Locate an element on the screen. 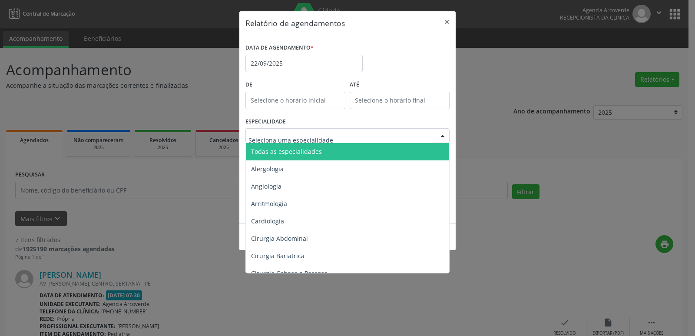  span: Cirurgia Bariatrica is located at coordinates (278, 256).